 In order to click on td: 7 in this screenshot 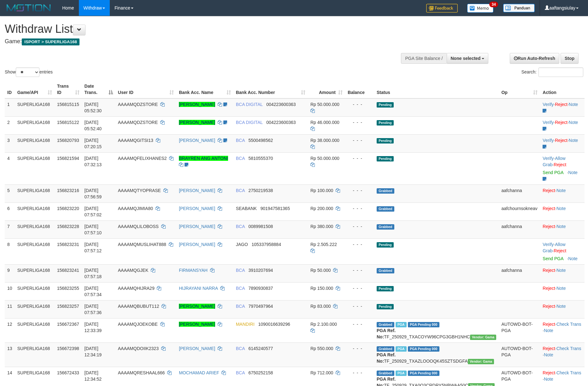, I will do `click(10, 229)`.